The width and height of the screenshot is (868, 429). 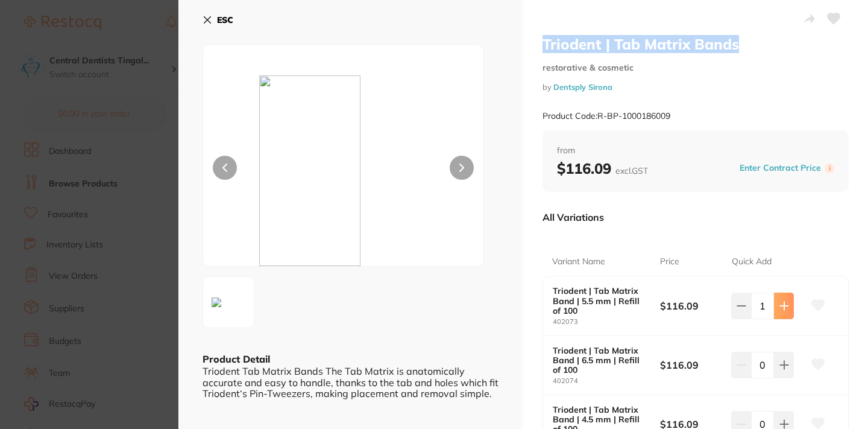 I want to click on div: Triodent Tab Matrix Bands The Tab Matrix is anatomically accurate and easy to handle, thanks to t..., so click(x=351, y=382).